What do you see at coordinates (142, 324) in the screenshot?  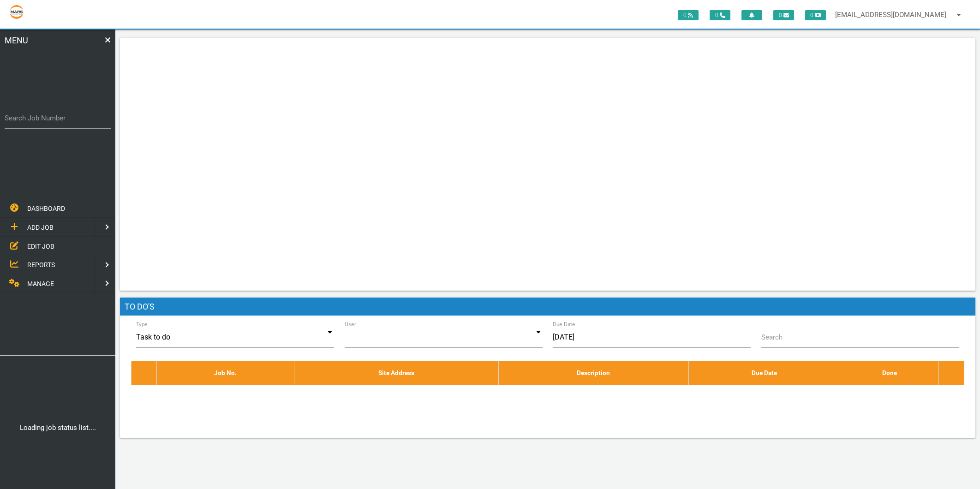 I see `label: Type` at bounding box center [142, 324].